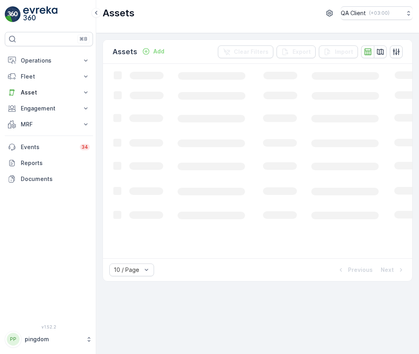 Image resolution: width=419 pixels, height=354 pixels. Describe the element at coordinates (49, 339) in the screenshot. I see `button: PPpingdom` at that location.